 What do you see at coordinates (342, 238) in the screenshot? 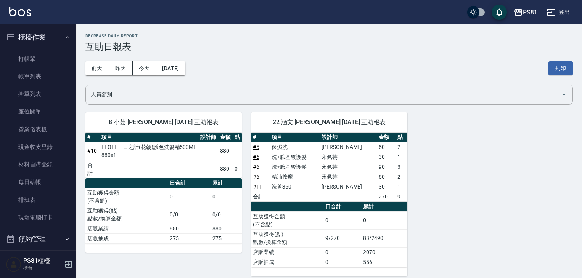
I see `td: 9/270` at bounding box center [342, 238].